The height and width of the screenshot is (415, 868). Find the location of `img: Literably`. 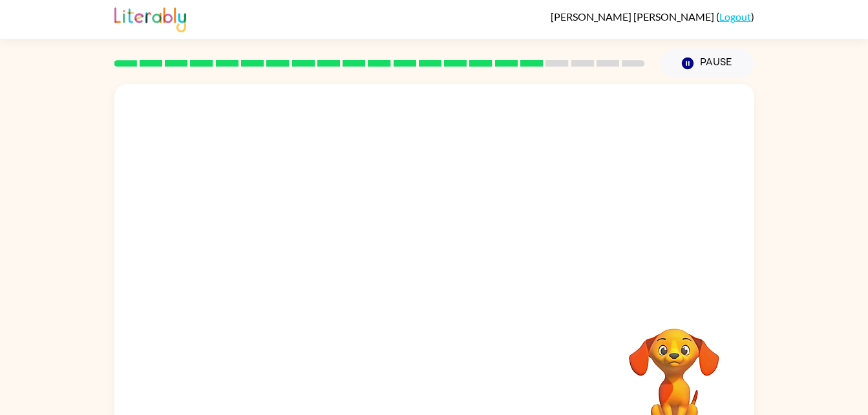

img: Literably is located at coordinates (150, 18).